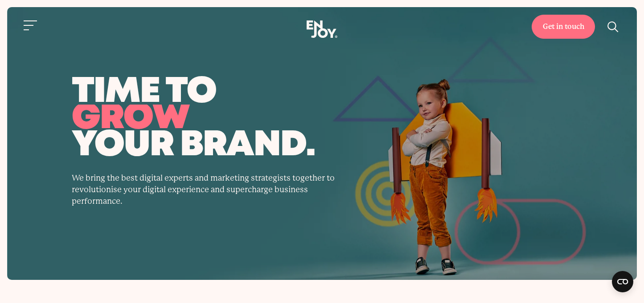 This screenshot has width=644, height=303. I want to click on span: time to, so click(322, 92).